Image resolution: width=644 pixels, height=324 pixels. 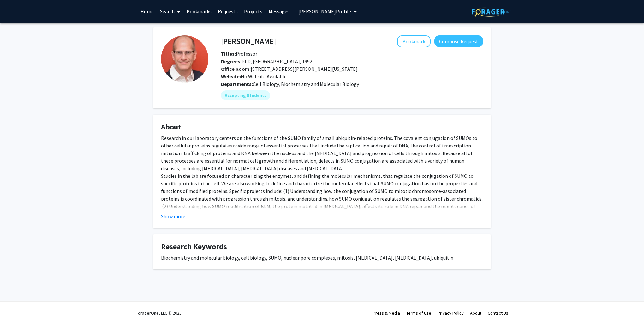 What do you see at coordinates (228, 54) in the screenshot?
I see `b: Titles:` at bounding box center [228, 54].